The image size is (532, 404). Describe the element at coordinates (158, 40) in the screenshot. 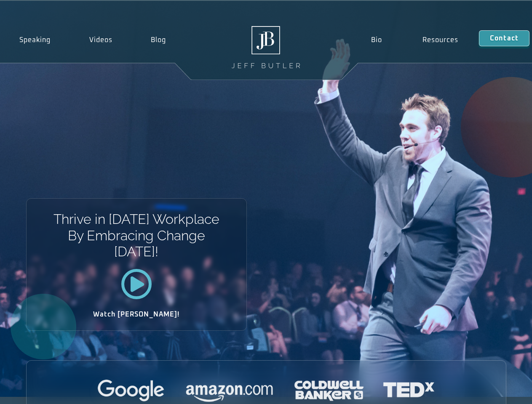

I see `a: Blog` at that location.